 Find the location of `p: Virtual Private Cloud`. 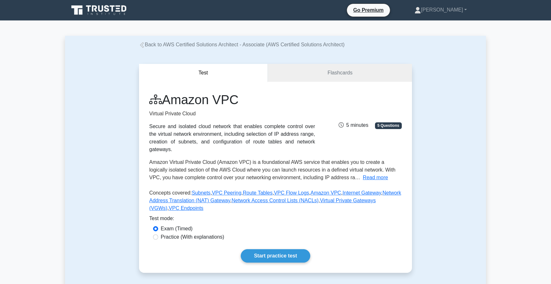

p: Virtual Private Cloud is located at coordinates (232, 114).